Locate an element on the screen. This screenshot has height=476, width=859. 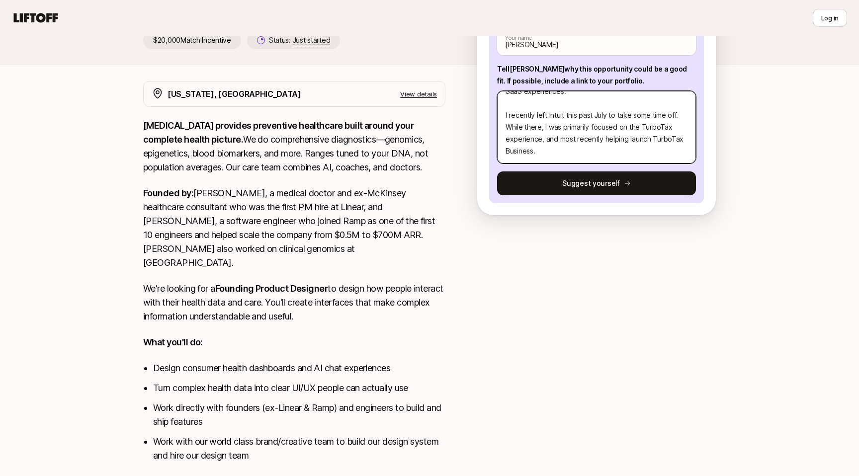
span: Just started is located at coordinates (312, 40).